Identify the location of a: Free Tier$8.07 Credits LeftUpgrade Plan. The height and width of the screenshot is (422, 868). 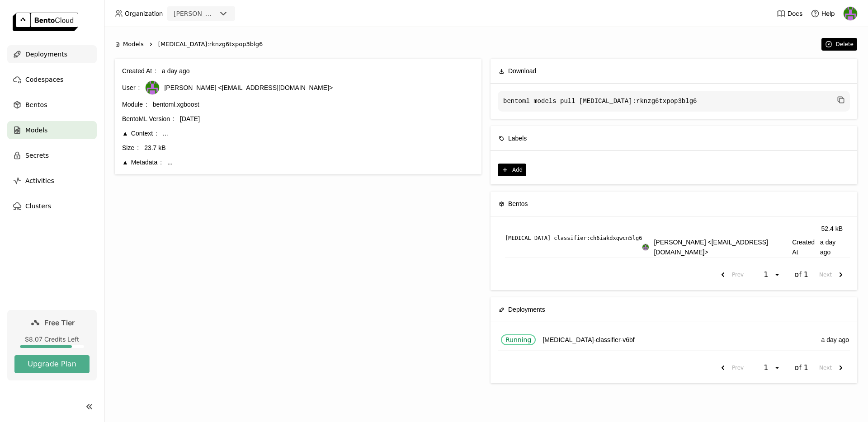
(52, 345).